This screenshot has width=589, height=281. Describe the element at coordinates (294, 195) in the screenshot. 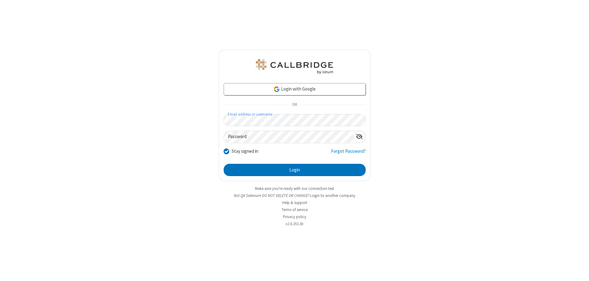

I see `li: Not QA Selenium DO NOT DELETE OR CHANGE?` at that location.